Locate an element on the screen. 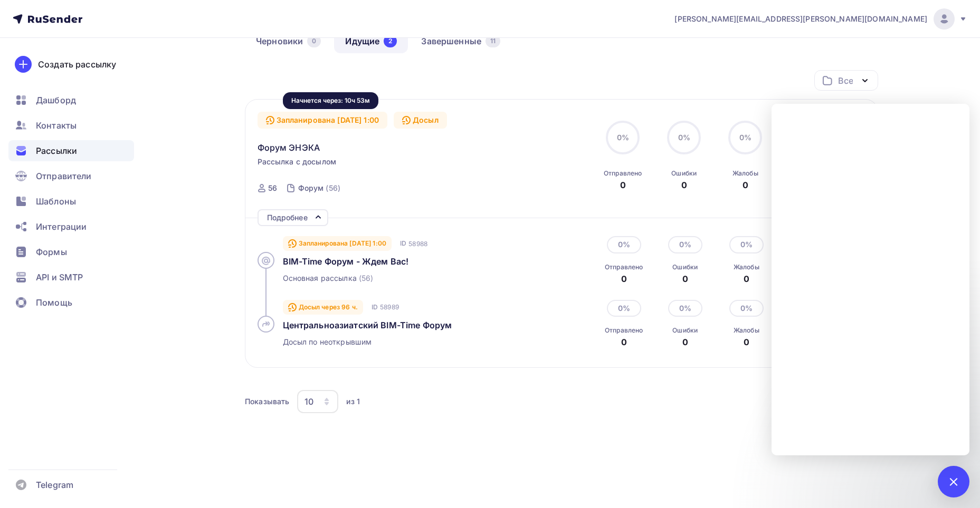 This screenshot has width=980, height=508. span: Досыл по неоткрывшим is located at coordinates (327, 342).